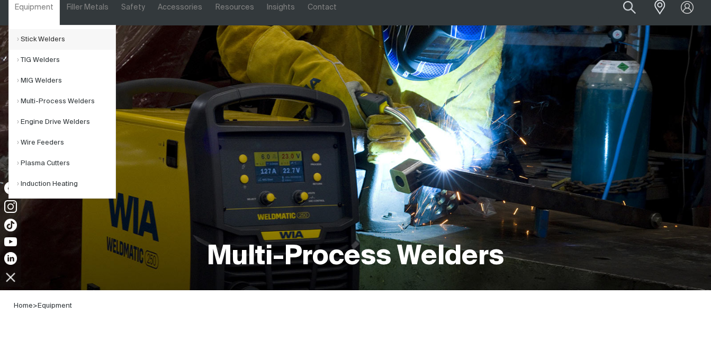 The height and width of the screenshot is (340, 711). I want to click on a: Induction Heating, so click(66, 184).